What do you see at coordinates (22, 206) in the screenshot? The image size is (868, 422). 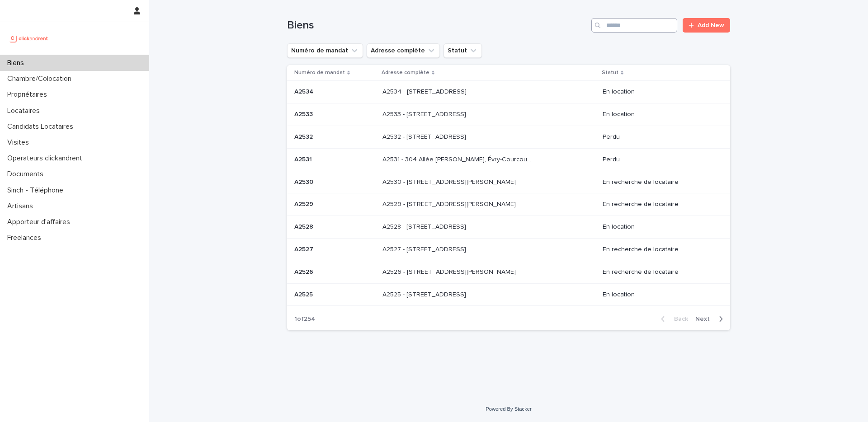 I see `p: Artisans` at bounding box center [22, 206].